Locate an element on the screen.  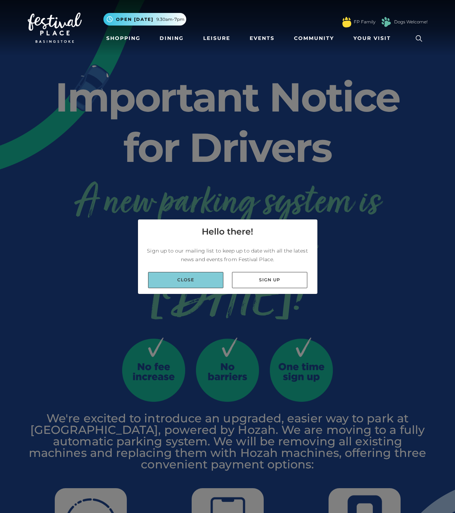
a: Dogs Welcome! is located at coordinates (410, 22).